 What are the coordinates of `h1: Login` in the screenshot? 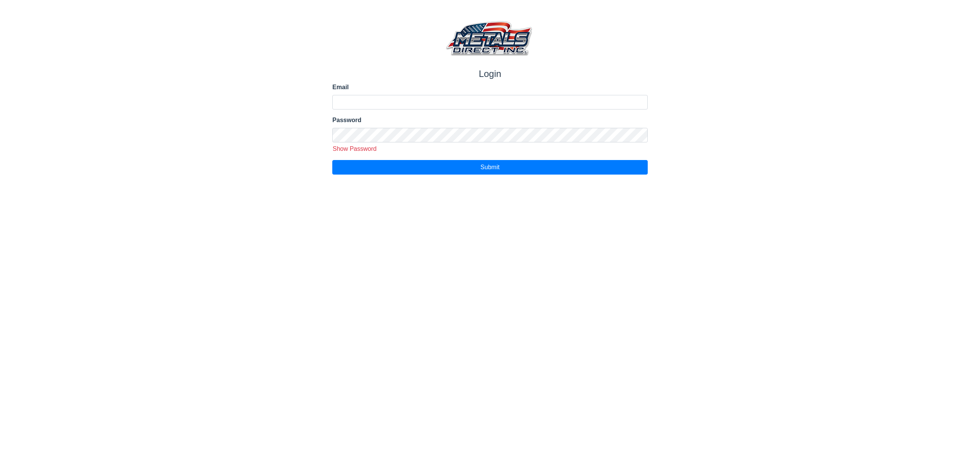 It's located at (490, 74).